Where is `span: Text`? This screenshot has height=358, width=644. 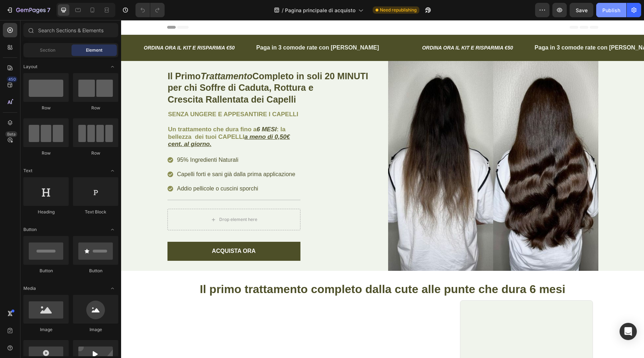 span: Text is located at coordinates (28, 171).